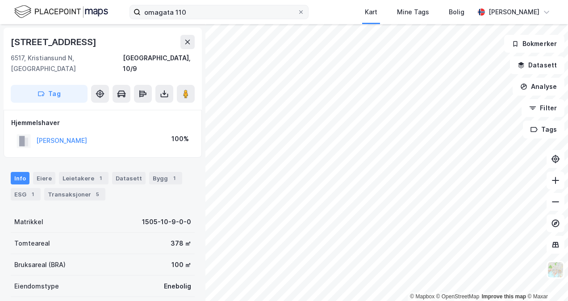  I want to click on div: 378 ㎡, so click(181, 244).